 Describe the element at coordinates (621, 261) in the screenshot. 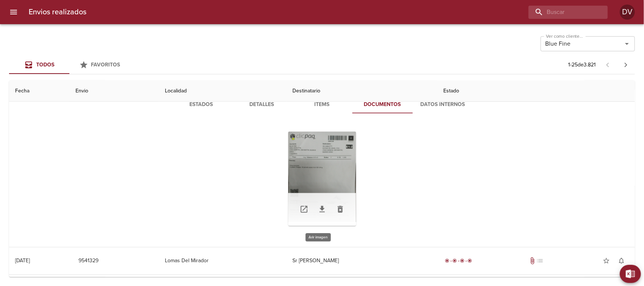

I see `button: Activar notificaciones` at that location.